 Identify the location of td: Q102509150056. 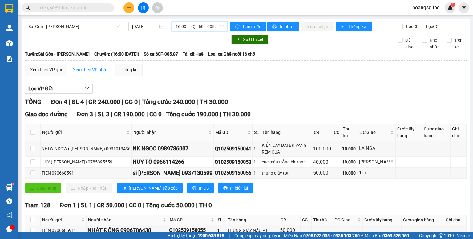
(233, 173).